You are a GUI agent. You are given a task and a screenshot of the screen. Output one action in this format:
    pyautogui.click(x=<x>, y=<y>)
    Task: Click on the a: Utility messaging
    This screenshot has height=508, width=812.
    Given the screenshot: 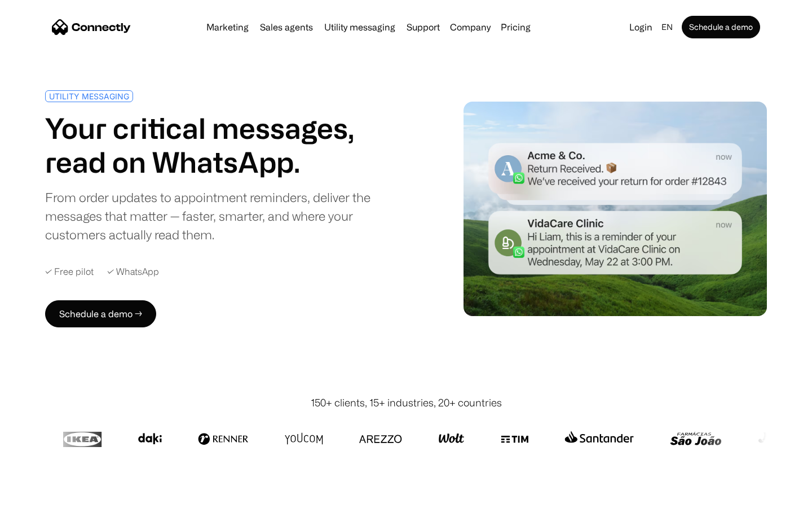 What is the action you would take?
    pyautogui.click(x=360, y=27)
    